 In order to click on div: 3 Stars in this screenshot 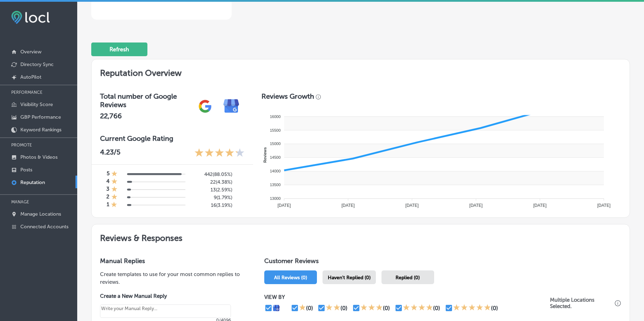, I will do `click(372, 308)`.